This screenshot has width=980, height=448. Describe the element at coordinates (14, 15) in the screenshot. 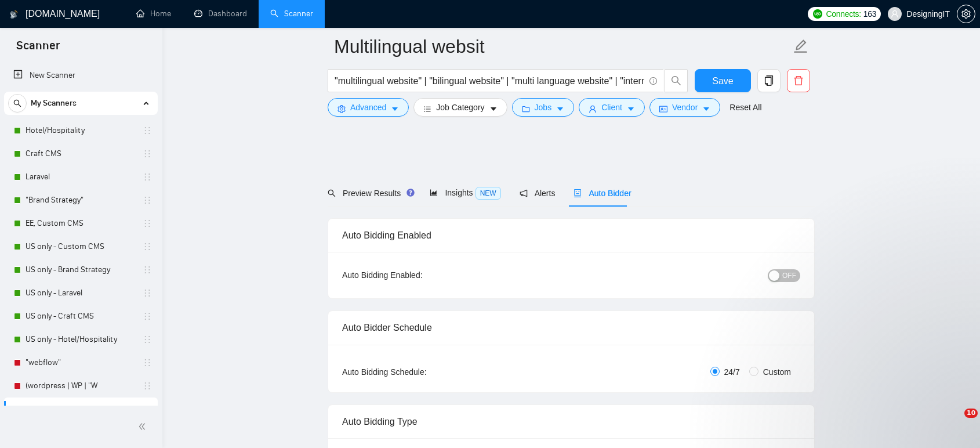

I see `img: logo` at that location.